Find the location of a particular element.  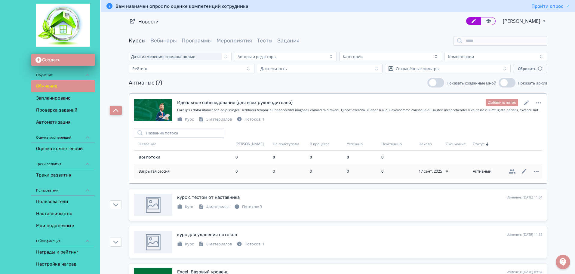

span: Окончание is located at coordinates (455, 144).